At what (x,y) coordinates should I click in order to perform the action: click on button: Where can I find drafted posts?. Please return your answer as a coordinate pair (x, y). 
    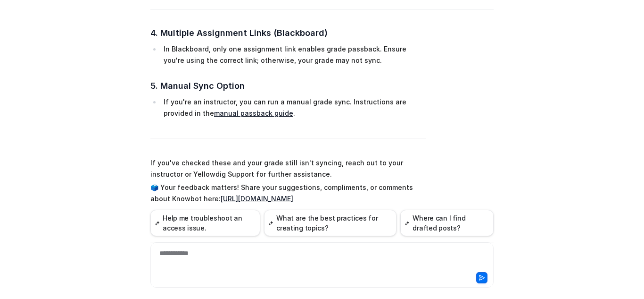
    Looking at the image, I should click on (447, 223).